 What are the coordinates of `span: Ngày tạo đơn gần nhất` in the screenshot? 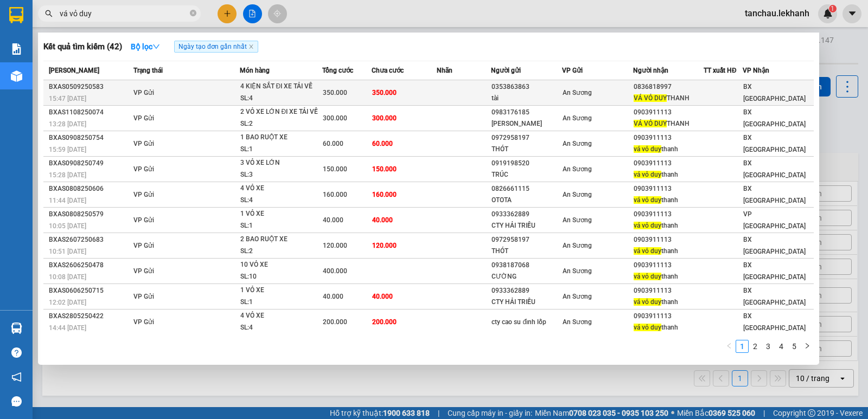 It's located at (216, 47).